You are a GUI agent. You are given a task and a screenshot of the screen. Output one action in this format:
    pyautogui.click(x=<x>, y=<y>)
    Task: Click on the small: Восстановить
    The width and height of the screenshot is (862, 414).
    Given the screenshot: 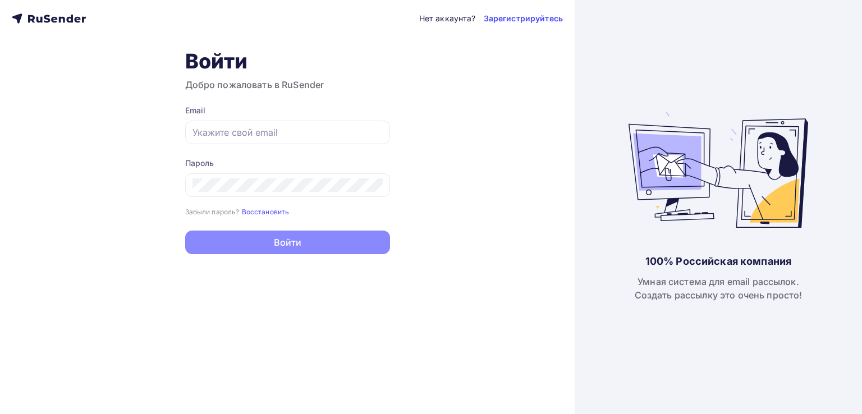 What is the action you would take?
    pyautogui.click(x=265, y=211)
    